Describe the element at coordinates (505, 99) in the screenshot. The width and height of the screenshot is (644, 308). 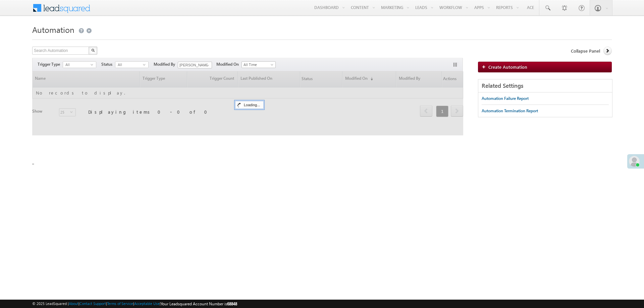
I see `a: Automation Failure Report` at that location.